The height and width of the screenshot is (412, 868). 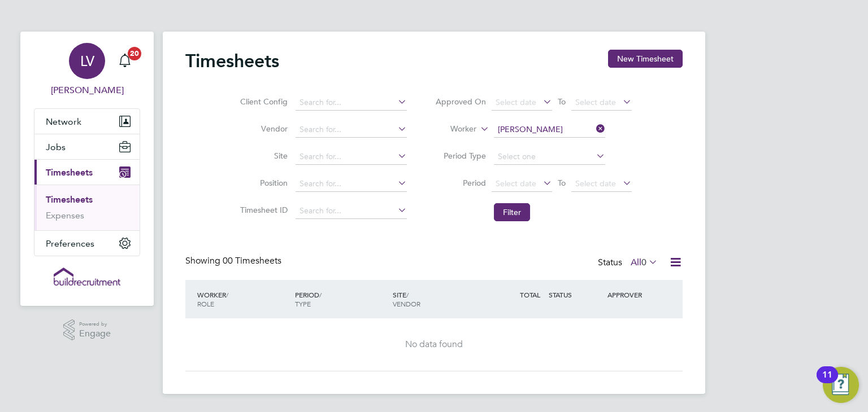 What do you see at coordinates (645, 59) in the screenshot?
I see `button: New Timesheet` at bounding box center [645, 59].